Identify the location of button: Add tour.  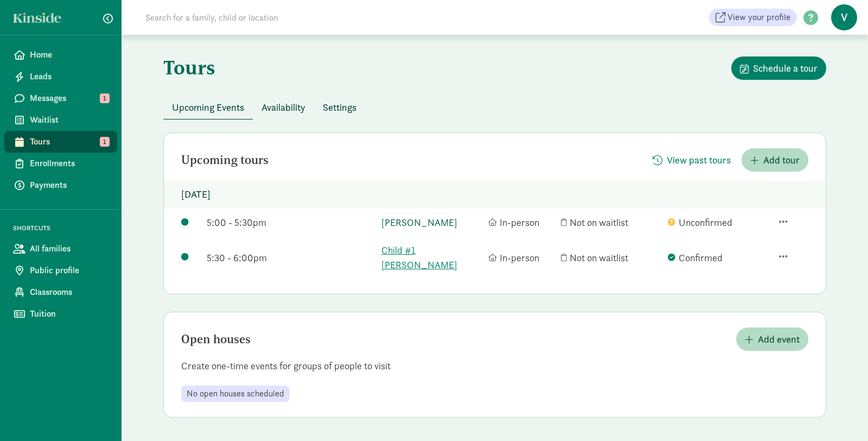
(774, 160).